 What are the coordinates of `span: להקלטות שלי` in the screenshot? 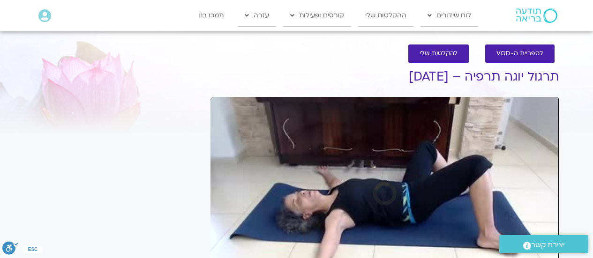 It's located at (438, 53).